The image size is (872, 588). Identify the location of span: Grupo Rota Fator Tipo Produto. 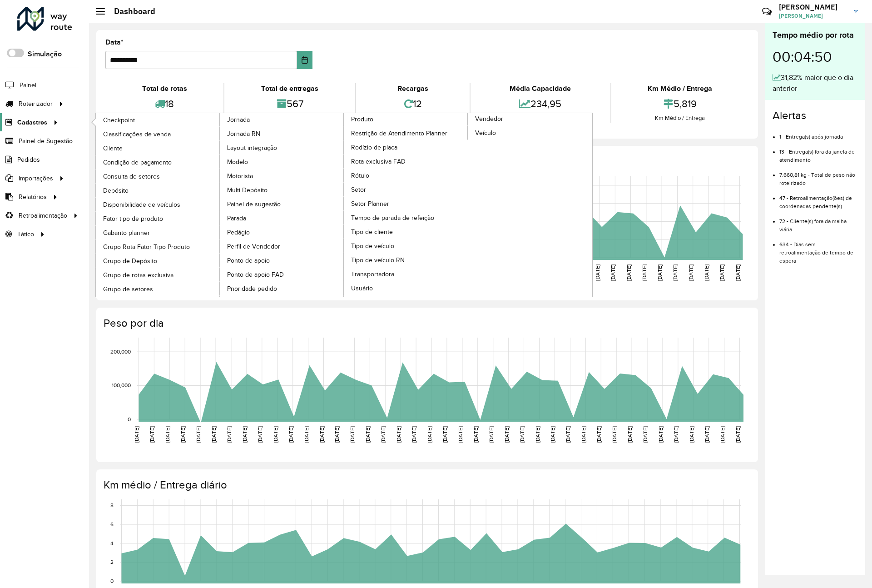
(146, 247).